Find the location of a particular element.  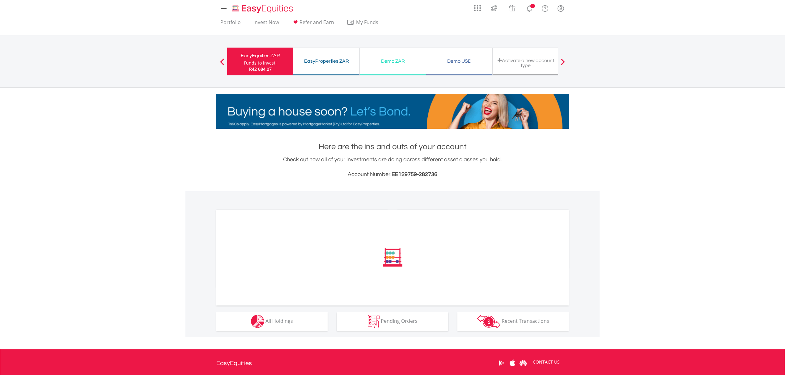

button: Pending Orders is located at coordinates (393, 322).